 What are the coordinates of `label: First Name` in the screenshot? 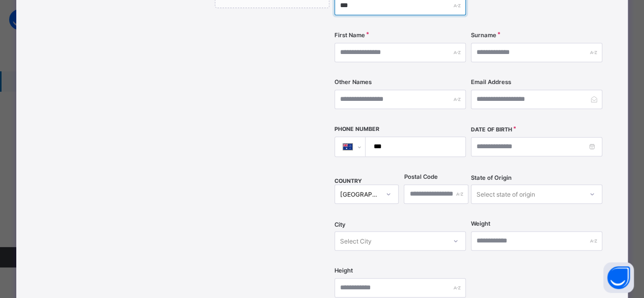 It's located at (350, 35).